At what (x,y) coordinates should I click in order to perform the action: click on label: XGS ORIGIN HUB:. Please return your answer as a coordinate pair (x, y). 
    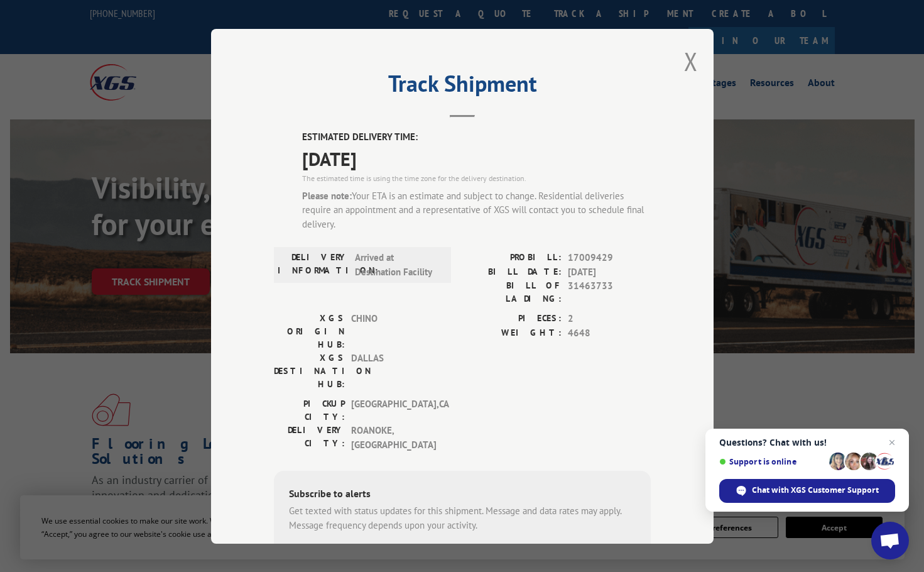
    Looking at the image, I should click on (309, 331).